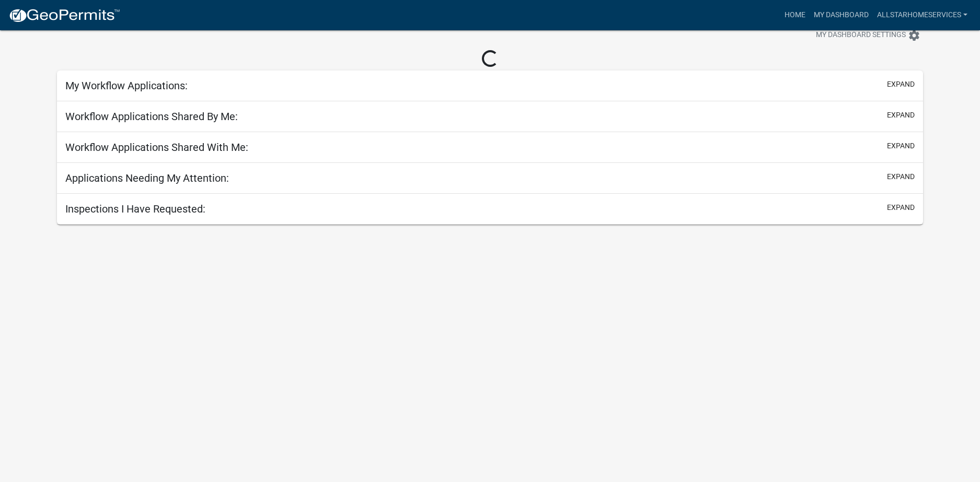 Image resolution: width=980 pixels, height=482 pixels. I want to click on h5: Inspections I Have Requested:, so click(135, 209).